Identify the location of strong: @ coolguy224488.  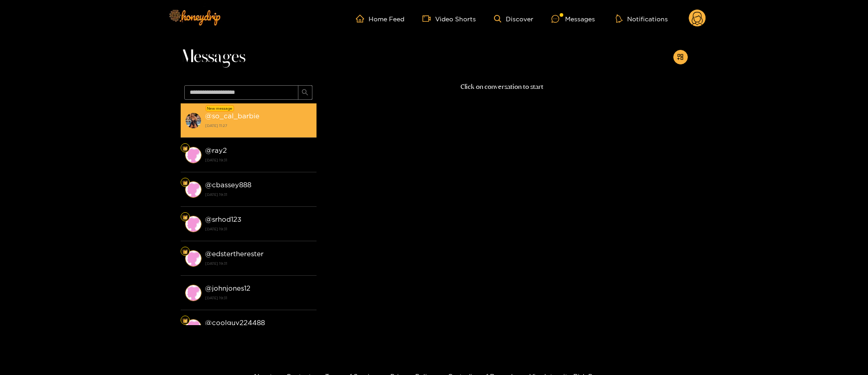
(235, 322).